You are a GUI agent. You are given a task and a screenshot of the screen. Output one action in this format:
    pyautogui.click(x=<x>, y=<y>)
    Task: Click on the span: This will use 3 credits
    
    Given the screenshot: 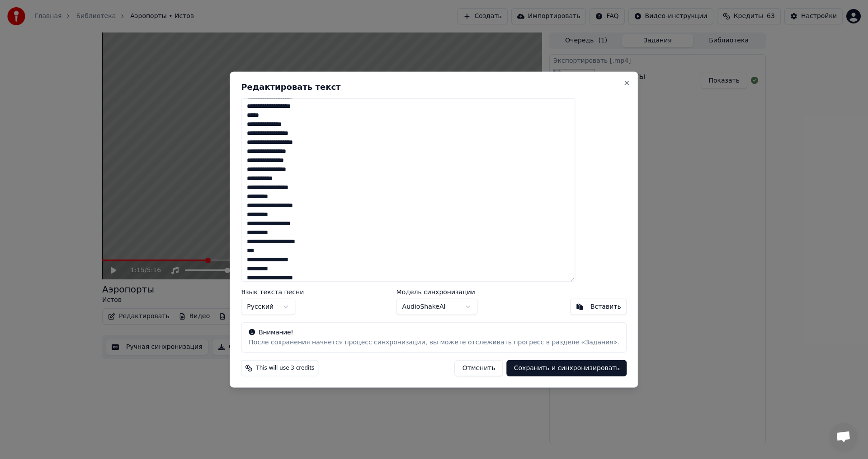 What is the action you would take?
    pyautogui.click(x=285, y=369)
    